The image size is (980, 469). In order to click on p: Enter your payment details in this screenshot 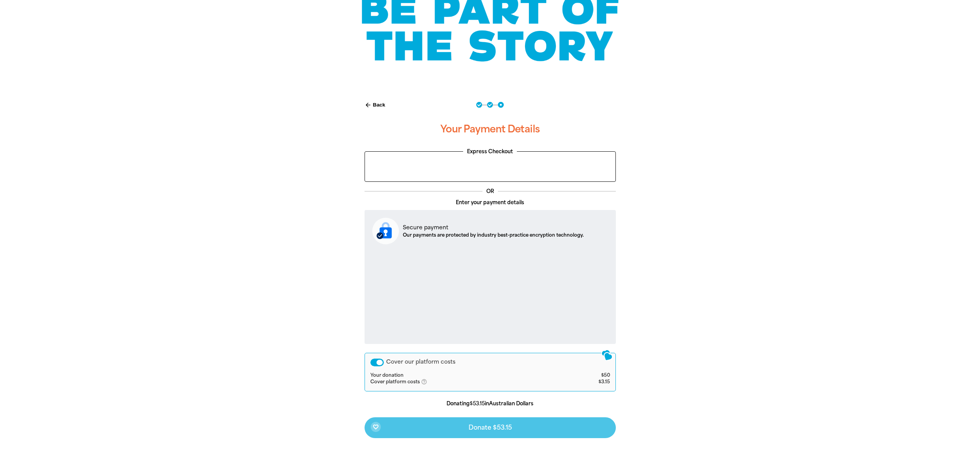, I will do `click(490, 203)`.